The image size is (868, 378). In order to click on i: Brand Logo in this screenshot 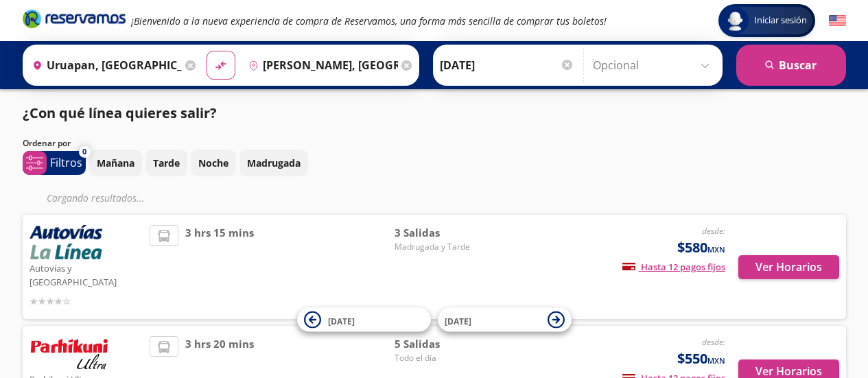, I will do `click(74, 18)`.